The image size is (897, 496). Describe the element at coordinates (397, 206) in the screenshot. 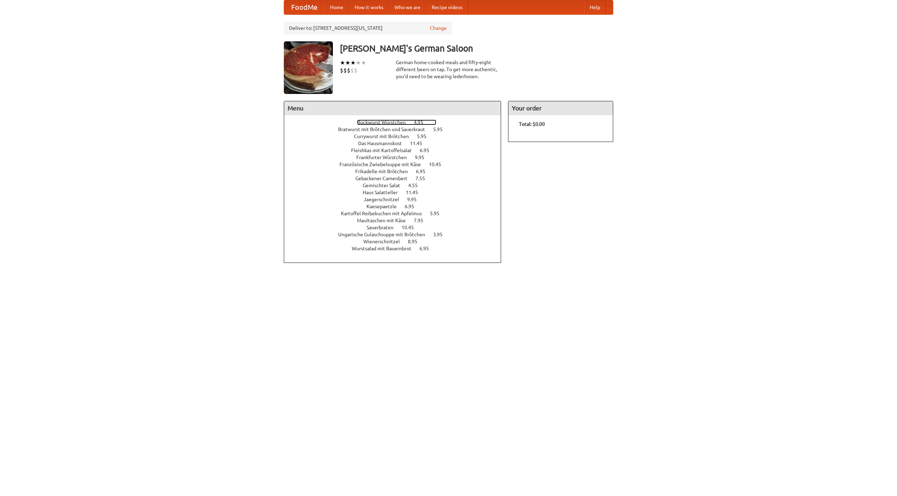

I see `a: Kaesepaetzle 6.95` at that location.